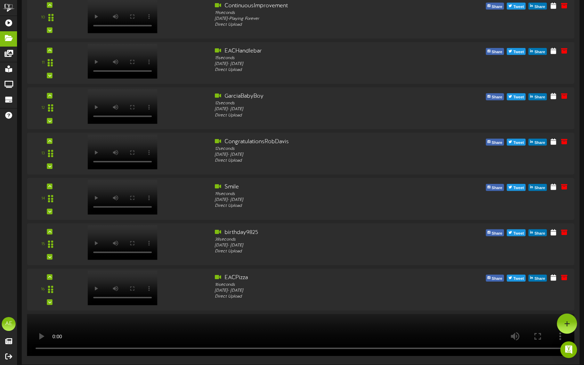 Image resolution: width=584 pixels, height=365 pixels. Describe the element at coordinates (324, 187) in the screenshot. I see `div: Smile` at that location.